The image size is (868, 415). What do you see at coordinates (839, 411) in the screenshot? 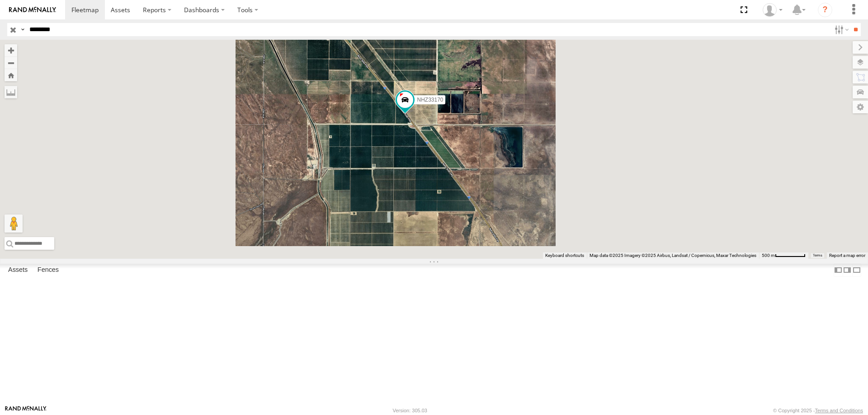
I see `a: Terms and Conditions` at bounding box center [839, 411].